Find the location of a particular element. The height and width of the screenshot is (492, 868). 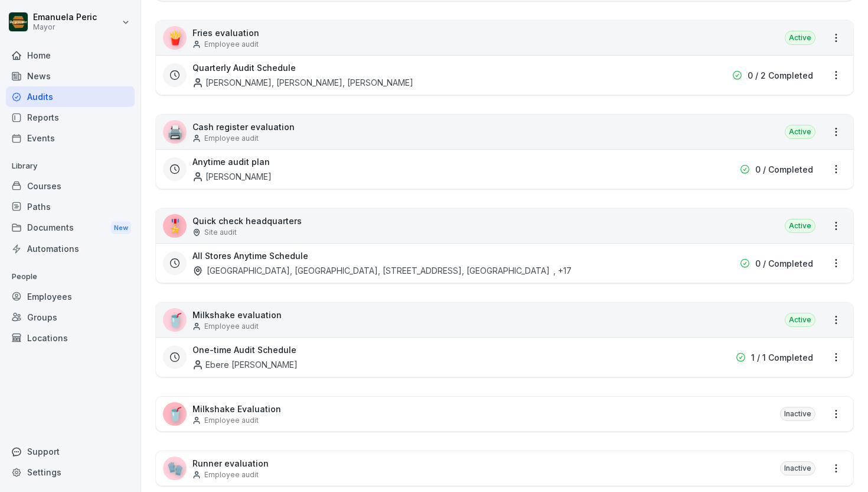

font: Cash register evaluation is located at coordinates (244, 127).